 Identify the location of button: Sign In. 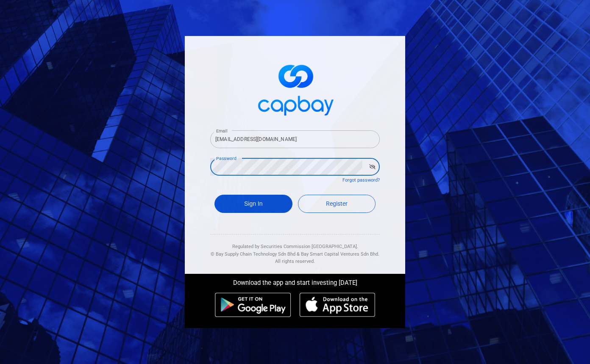
(254, 204).